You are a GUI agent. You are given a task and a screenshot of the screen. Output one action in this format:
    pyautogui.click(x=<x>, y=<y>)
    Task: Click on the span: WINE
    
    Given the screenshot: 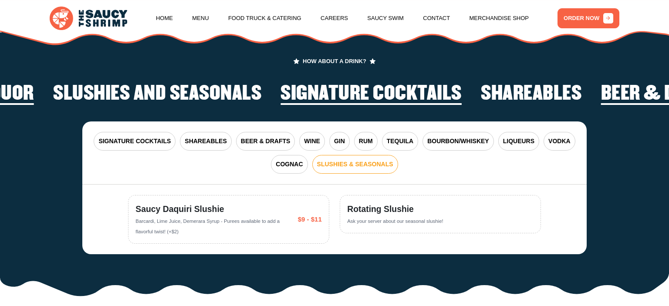 What is the action you would take?
    pyautogui.click(x=312, y=141)
    